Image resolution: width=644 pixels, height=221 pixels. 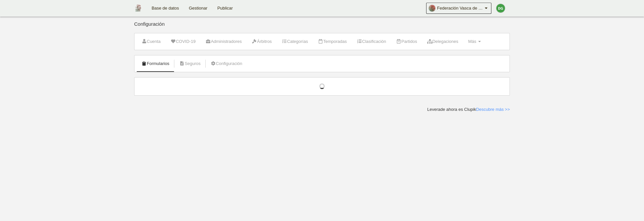 What do you see at coordinates (493, 109) in the screenshot?
I see `a: Descubre más >>` at bounding box center [493, 109].